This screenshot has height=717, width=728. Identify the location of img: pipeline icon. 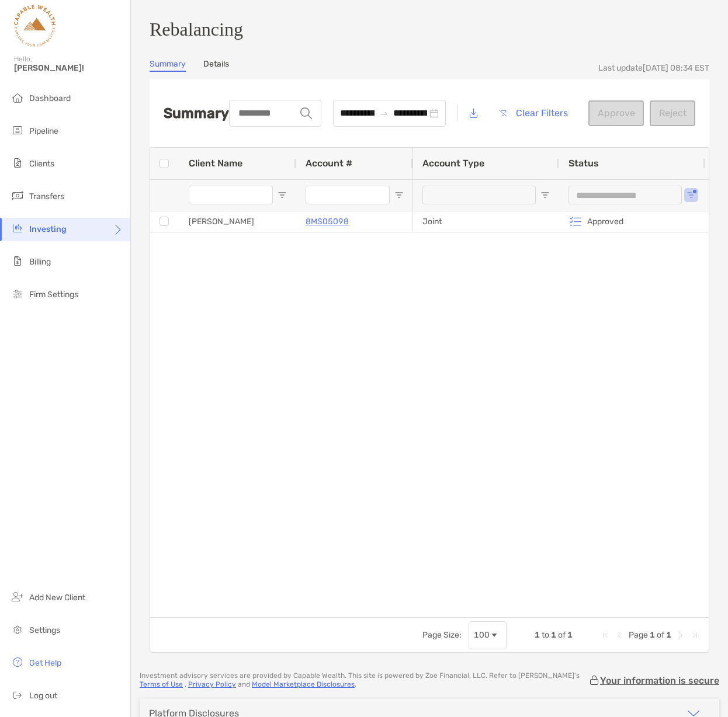
(18, 130).